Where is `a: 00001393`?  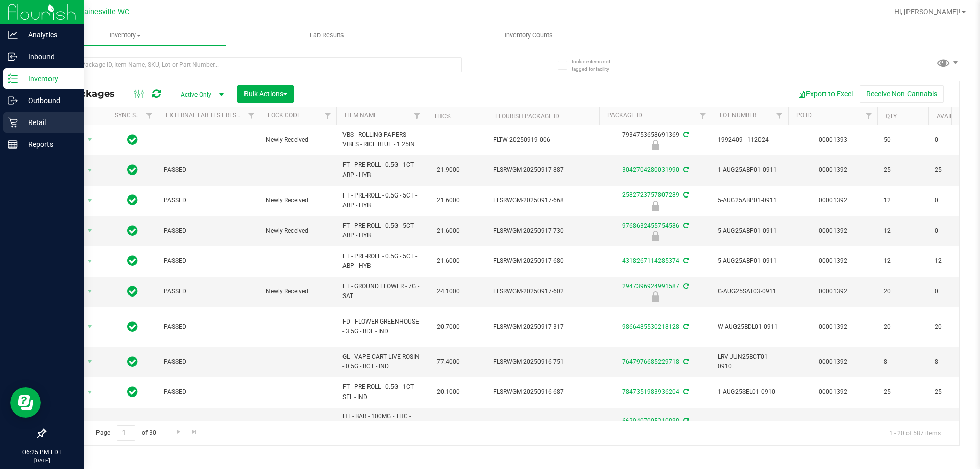 a: 00001393 is located at coordinates (833, 140).